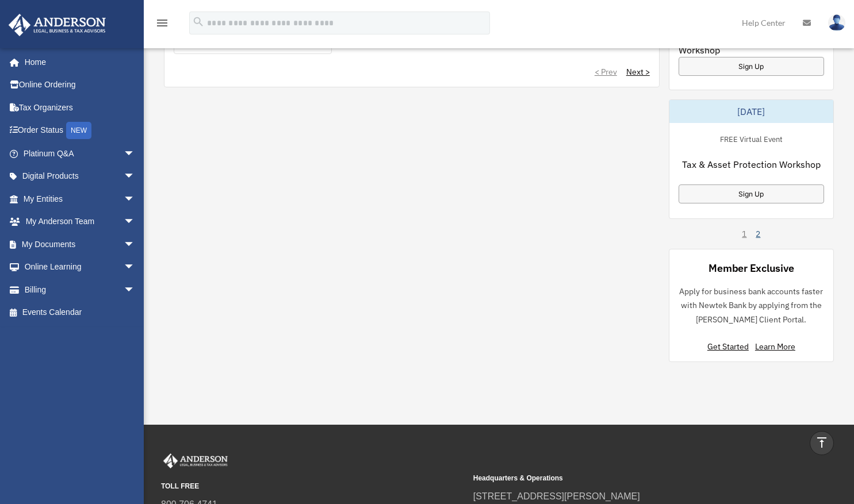 This screenshot has width=854, height=504. What do you see at coordinates (80, 153) in the screenshot?
I see `a: Platinum Q&Aarrow_drop_down` at bounding box center [80, 153].